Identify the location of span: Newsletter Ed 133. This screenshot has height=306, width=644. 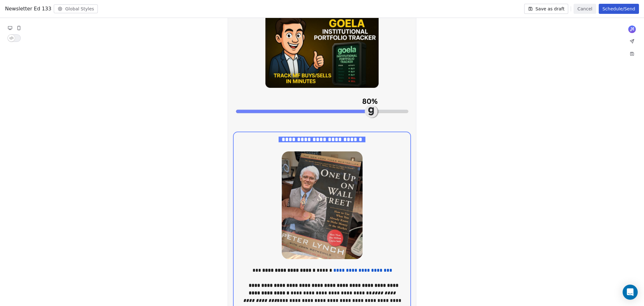
(28, 9).